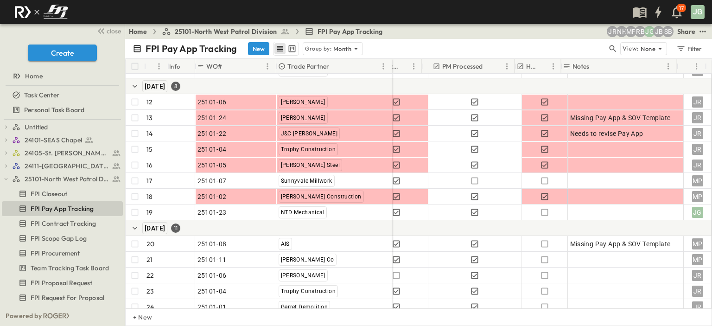 The image size is (712, 326). I want to click on p: 18, so click(149, 196).